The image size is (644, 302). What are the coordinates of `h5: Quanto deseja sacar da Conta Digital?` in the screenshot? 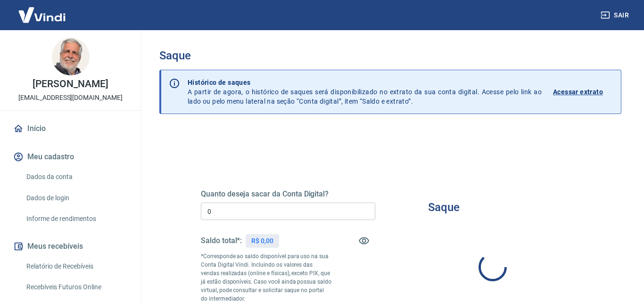 It's located at (288, 194).